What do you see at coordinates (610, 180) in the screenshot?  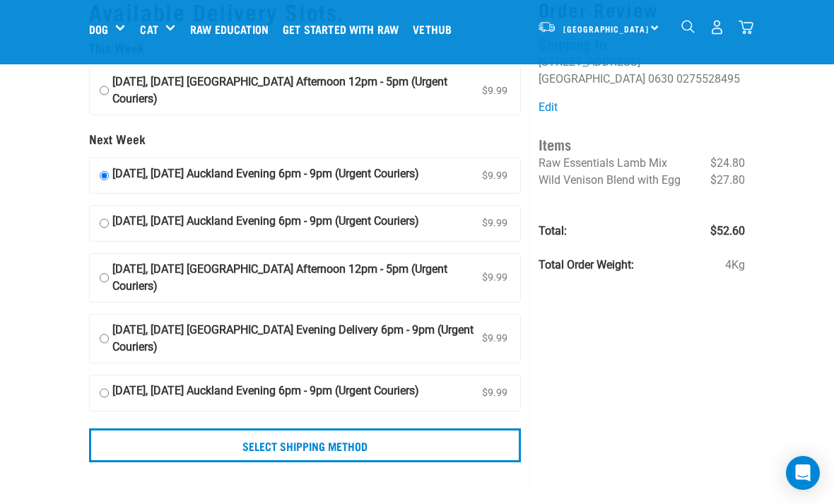 I see `span: Wild Venison Blend with Egg` at bounding box center [610, 180].